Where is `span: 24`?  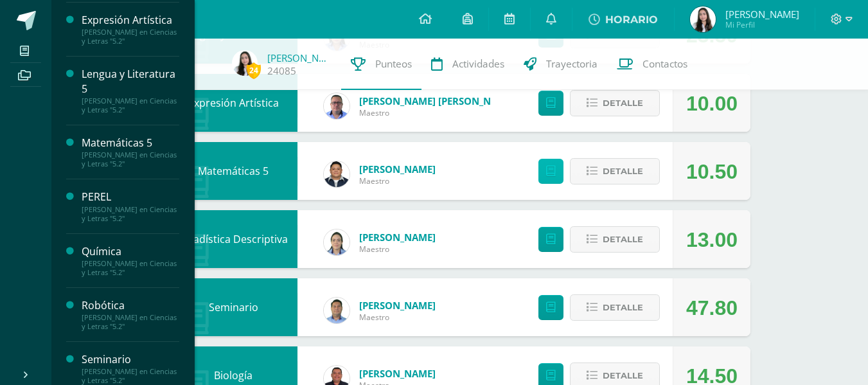
span: 24 is located at coordinates (254, 70).